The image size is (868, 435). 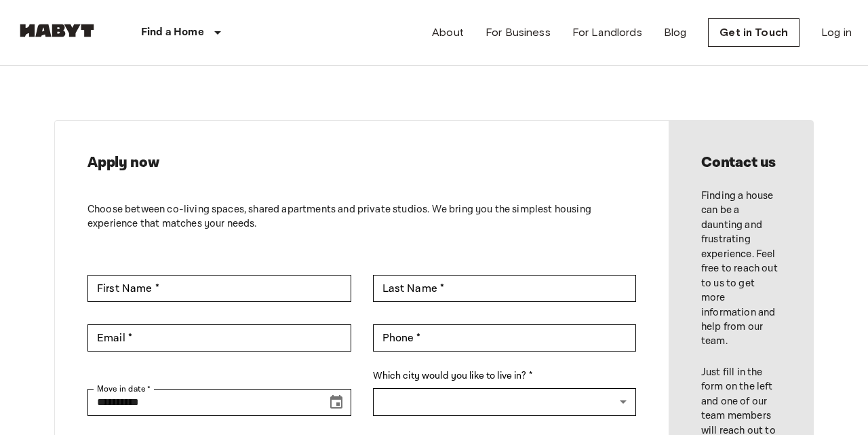 What do you see at coordinates (753, 32) in the screenshot?
I see `a: Get in Touch` at bounding box center [753, 32].